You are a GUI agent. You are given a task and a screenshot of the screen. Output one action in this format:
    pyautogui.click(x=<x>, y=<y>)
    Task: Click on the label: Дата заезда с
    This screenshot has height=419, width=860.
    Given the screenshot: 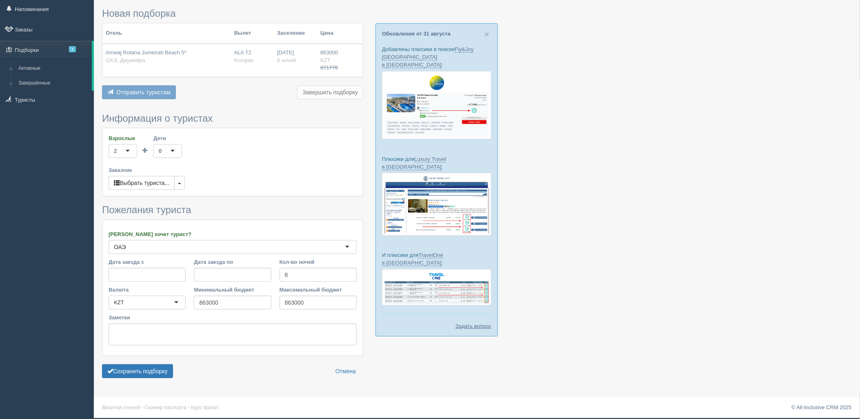 What is the action you would take?
    pyautogui.click(x=147, y=262)
    